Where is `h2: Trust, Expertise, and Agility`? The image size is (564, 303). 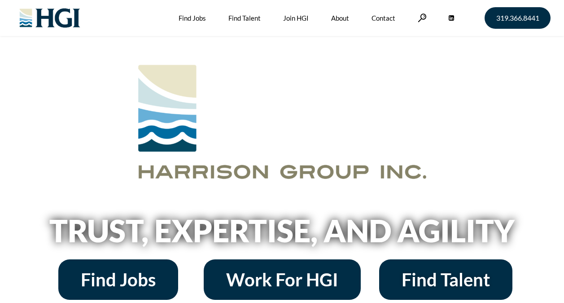
h2: Trust, Expertise, and Agility is located at coordinates (282, 230).